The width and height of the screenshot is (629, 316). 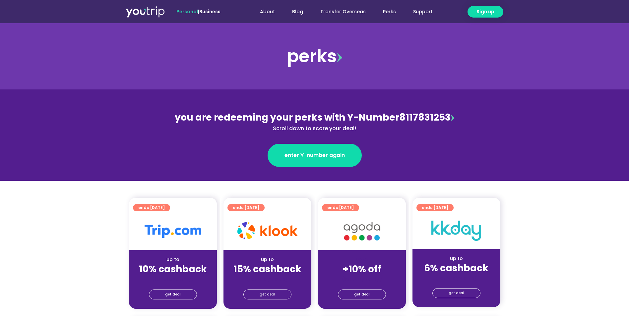 What do you see at coordinates (485, 12) in the screenshot?
I see `span: Sign up` at bounding box center [485, 12].